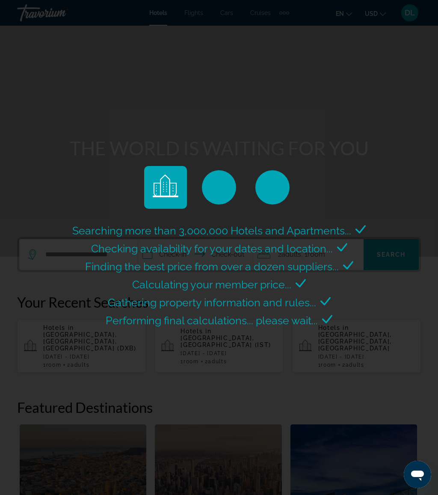 The height and width of the screenshot is (495, 438). Describe the element at coordinates (212, 266) in the screenshot. I see `span: Finding the best price from over a dozen suppliers...` at that location.